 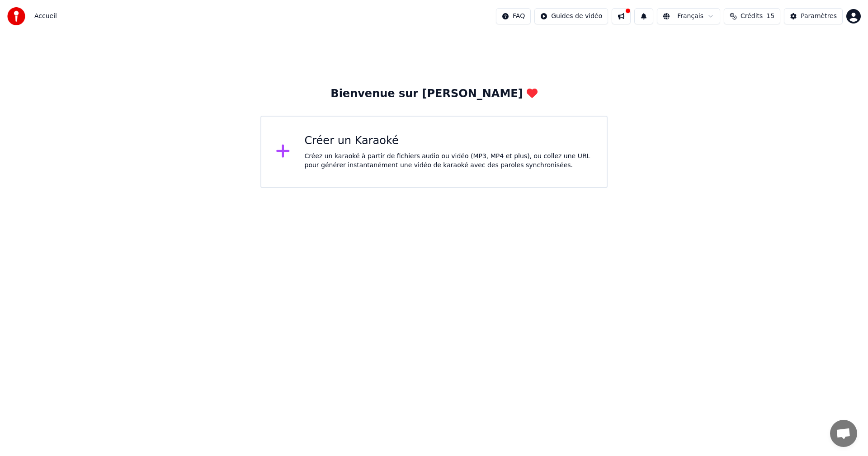 What do you see at coordinates (751, 16) in the screenshot?
I see `span: Crédits` at bounding box center [751, 16].